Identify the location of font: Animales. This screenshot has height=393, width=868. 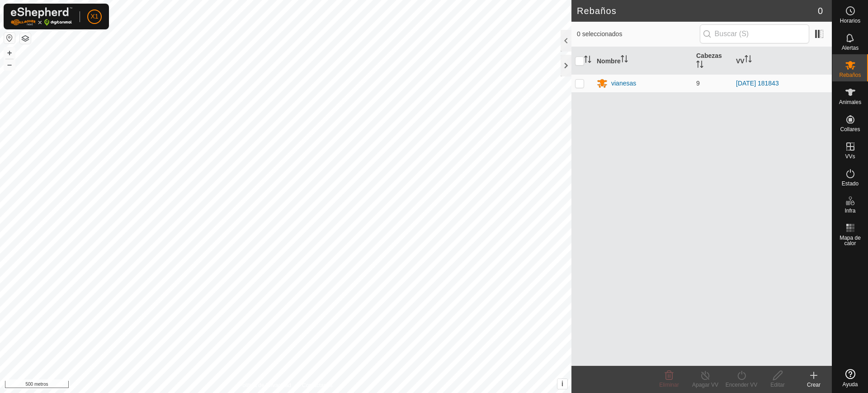
(850, 102).